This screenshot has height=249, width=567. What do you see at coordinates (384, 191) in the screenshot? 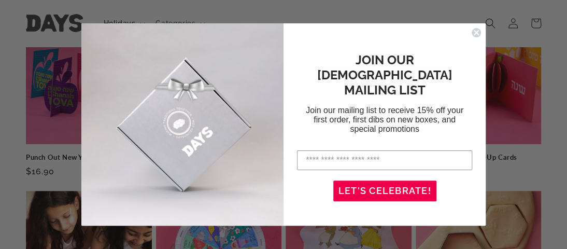
I see `button: LET'S CELEBRATE!` at bounding box center [384, 191].